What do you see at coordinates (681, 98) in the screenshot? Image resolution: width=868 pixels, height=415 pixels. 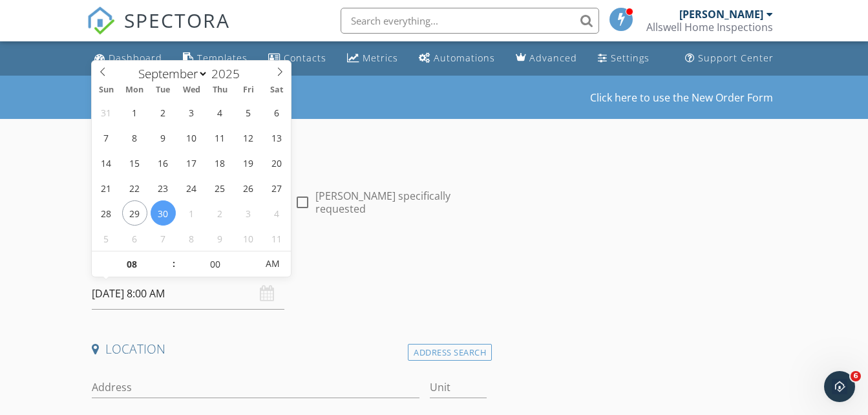 I see `a: Click here to use the New Order Form` at bounding box center [681, 98].